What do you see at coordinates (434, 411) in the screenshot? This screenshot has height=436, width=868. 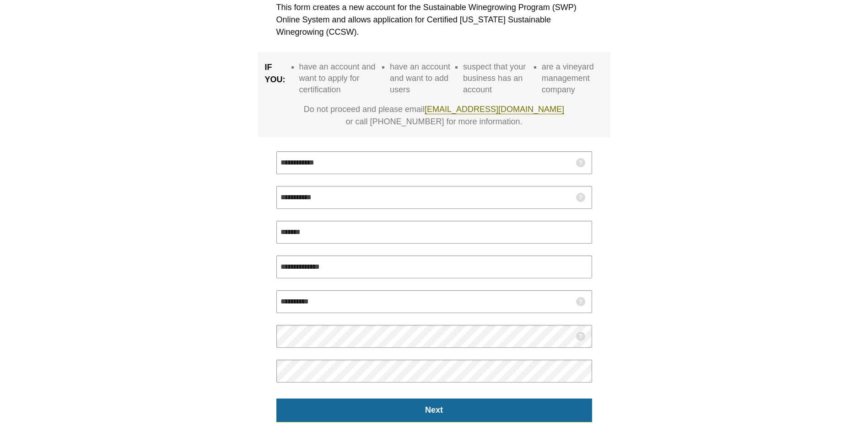 I see `a: Next` at bounding box center [434, 411].